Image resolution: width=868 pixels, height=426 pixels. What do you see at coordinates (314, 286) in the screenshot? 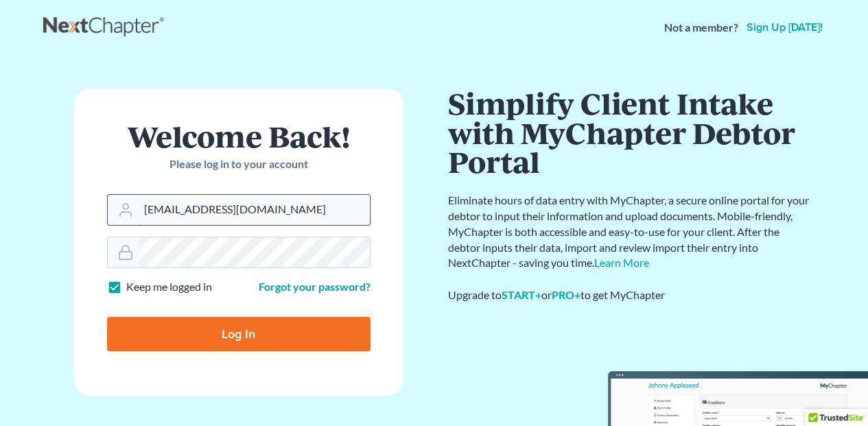
I see `a: Forgot your password?` at bounding box center [314, 286].